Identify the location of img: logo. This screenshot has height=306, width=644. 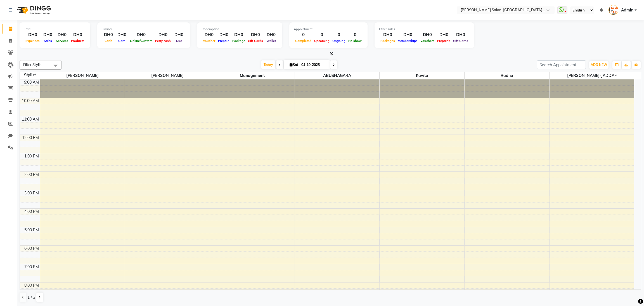
(33, 10).